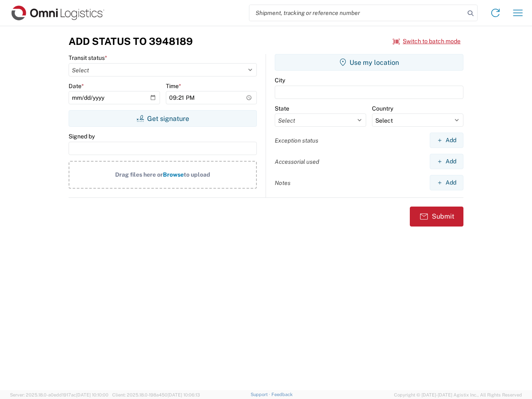  I want to click on label: Signed by, so click(81, 136).